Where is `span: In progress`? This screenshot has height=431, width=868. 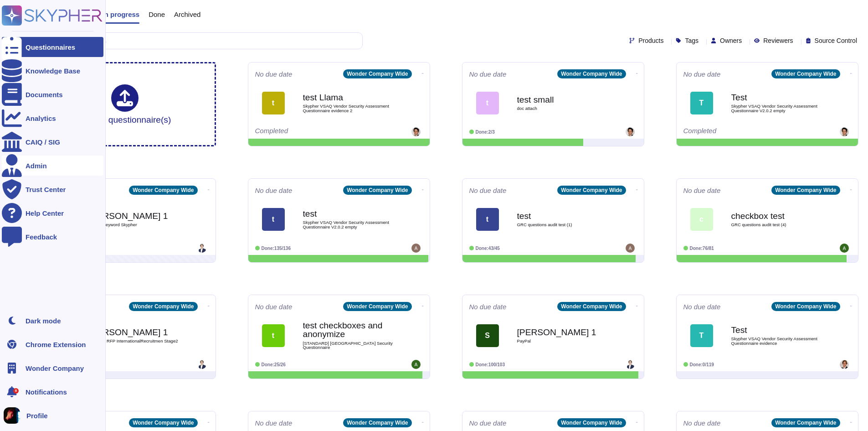
span: In progress is located at coordinates (120, 14).